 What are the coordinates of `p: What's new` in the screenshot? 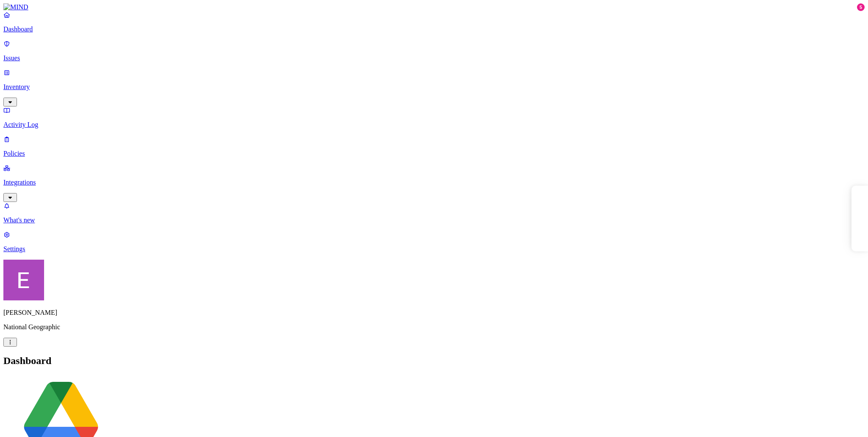 It's located at (434, 220).